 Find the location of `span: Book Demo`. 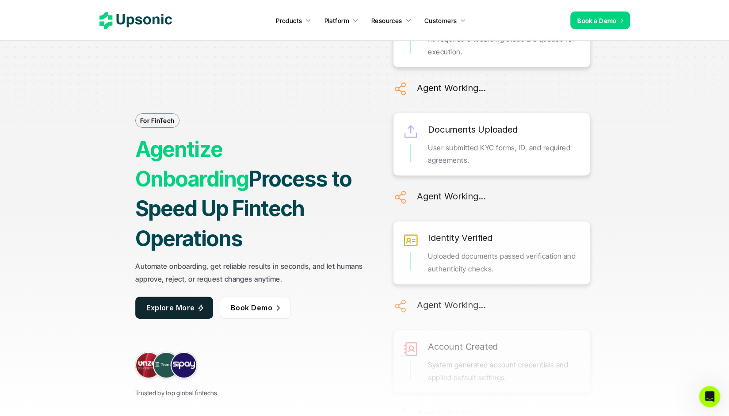

span: Book Demo is located at coordinates (251, 307).